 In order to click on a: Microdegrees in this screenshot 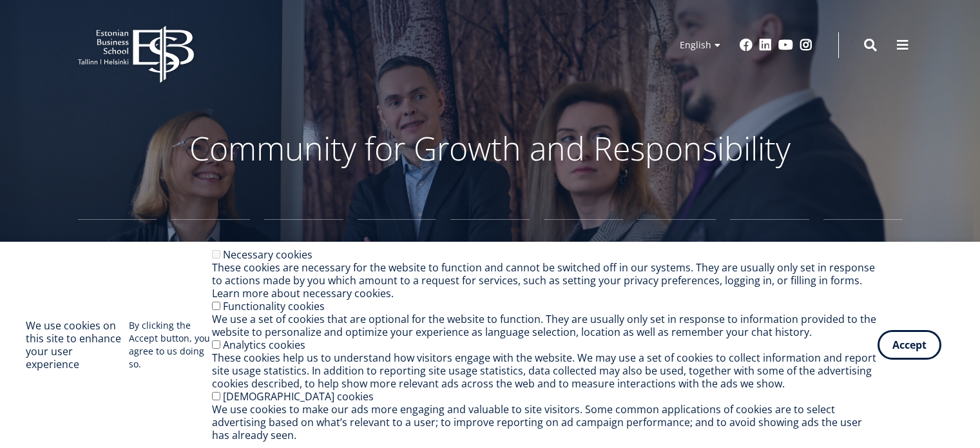, I will do `click(863, 251)`.